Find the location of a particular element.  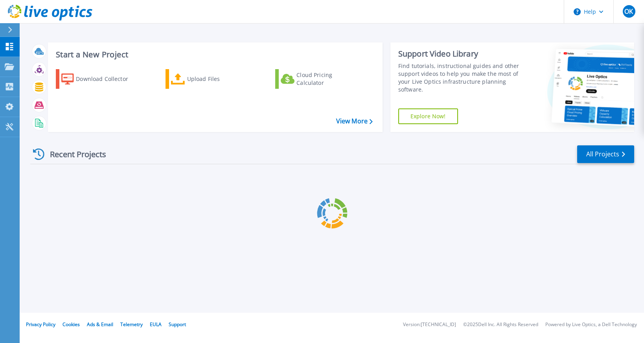

span: OK is located at coordinates (629, 11).